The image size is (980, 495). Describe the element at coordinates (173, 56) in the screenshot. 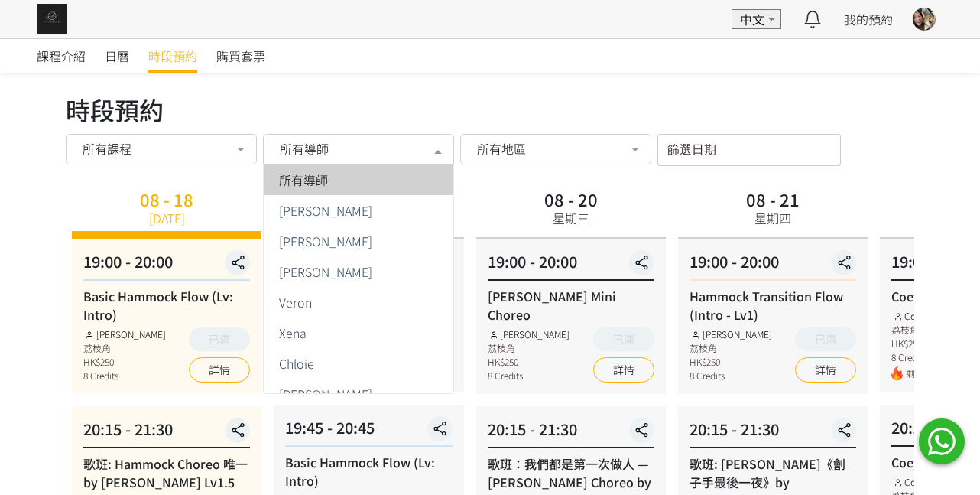

I see `span: 時段預約` at that location.